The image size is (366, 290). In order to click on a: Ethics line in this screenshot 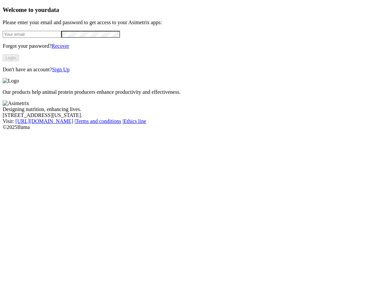, I will do `click(135, 121)`.